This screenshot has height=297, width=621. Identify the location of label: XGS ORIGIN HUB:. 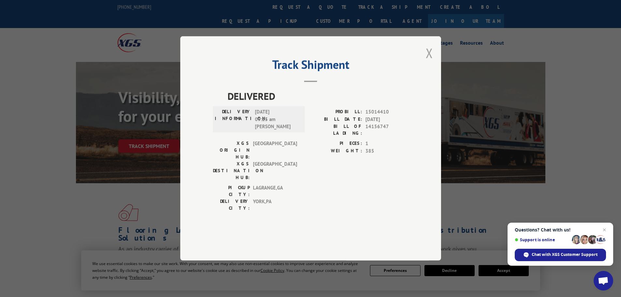
(231, 150).